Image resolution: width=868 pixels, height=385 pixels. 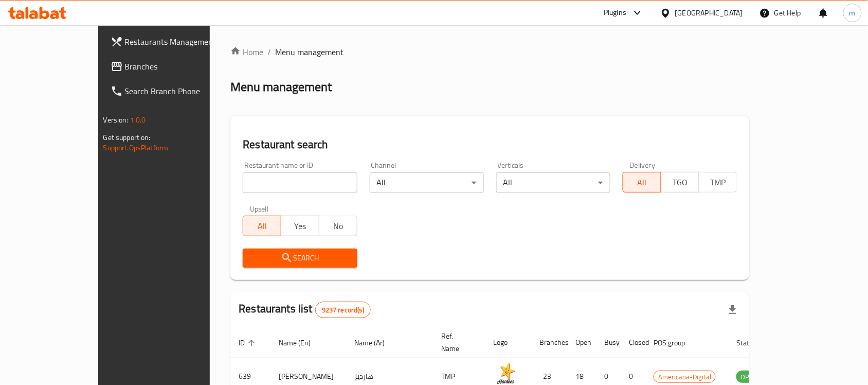 I want to click on span: Restaurants Management, so click(x=180, y=42).